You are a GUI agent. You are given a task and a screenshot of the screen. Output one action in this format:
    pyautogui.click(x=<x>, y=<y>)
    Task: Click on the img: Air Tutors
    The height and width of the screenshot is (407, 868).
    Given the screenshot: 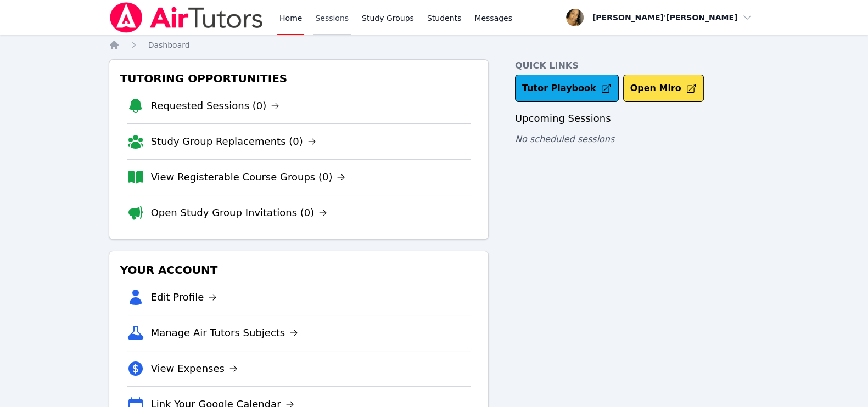 What is the action you would take?
    pyautogui.click(x=186, y=17)
    